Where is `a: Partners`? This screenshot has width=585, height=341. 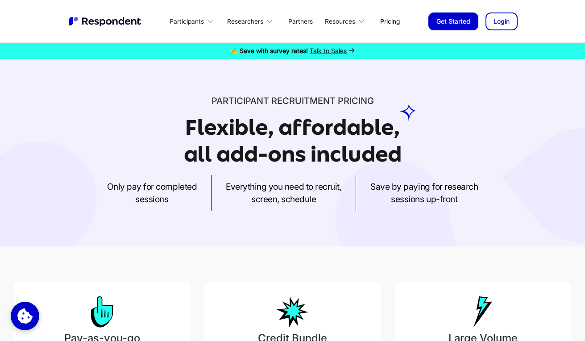
a: Partners is located at coordinates (301, 21).